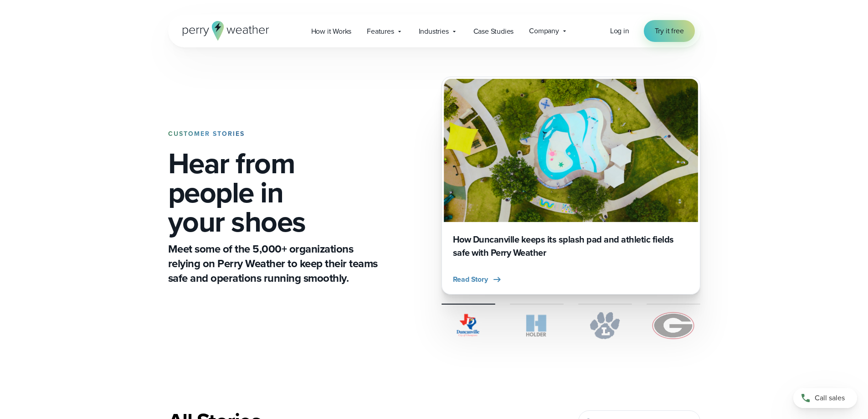 The height and width of the screenshot is (419, 868). I want to click on span: Case Studies, so click(493, 32).